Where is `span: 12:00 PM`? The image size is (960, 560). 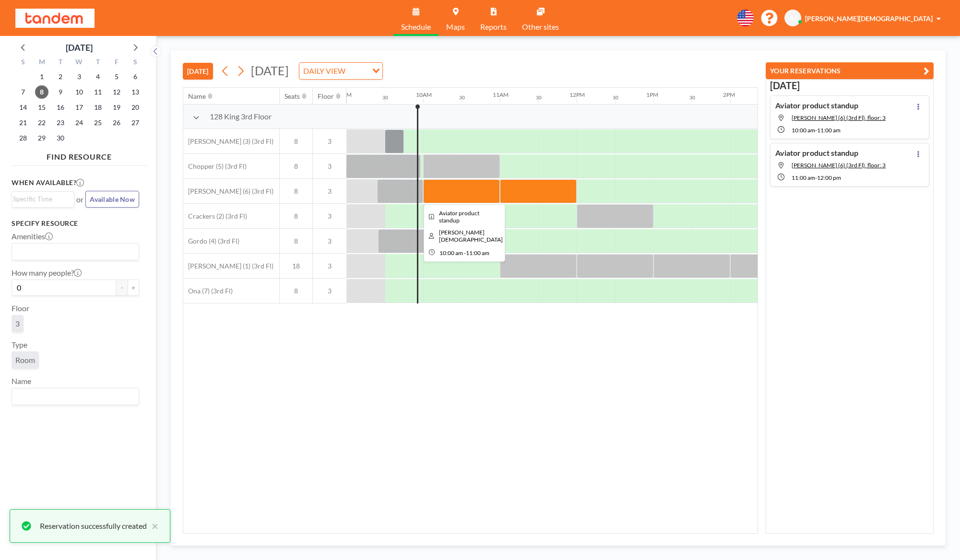 span: 12:00 PM is located at coordinates (829, 177).